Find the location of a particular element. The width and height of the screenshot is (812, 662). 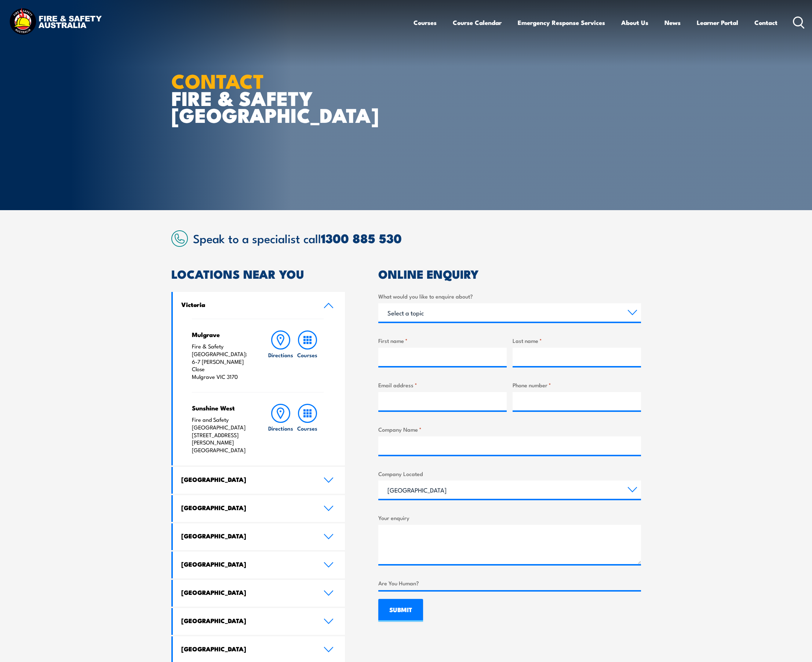

strong: CONTACT is located at coordinates (218, 80).